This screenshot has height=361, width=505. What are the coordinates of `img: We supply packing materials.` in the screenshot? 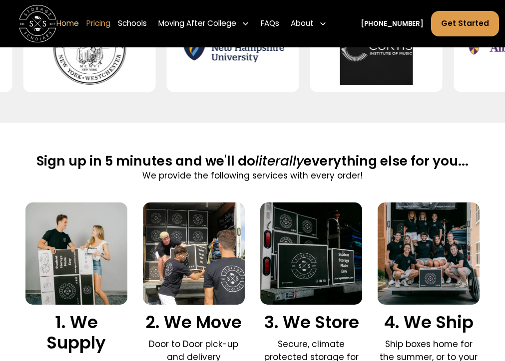 It's located at (76, 254).